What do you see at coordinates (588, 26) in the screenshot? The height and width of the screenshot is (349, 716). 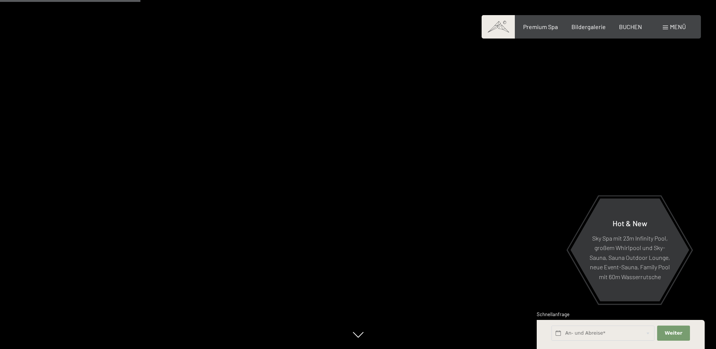 I see `span: Bildergalerie` at bounding box center [588, 26].